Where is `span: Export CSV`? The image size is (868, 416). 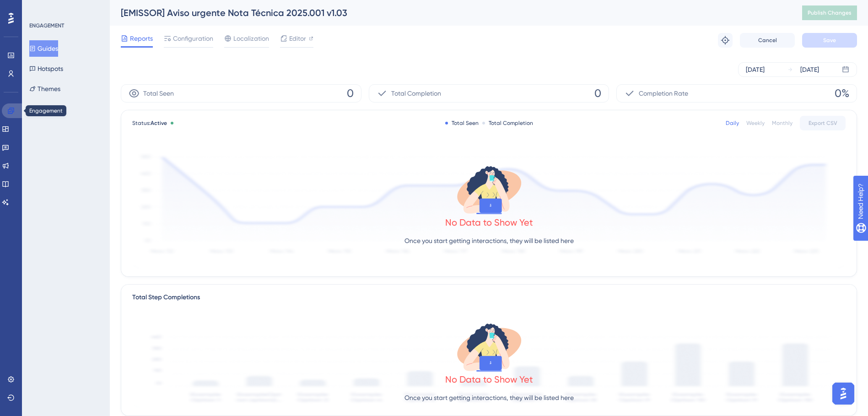 span: Export CSV is located at coordinates (823, 123).